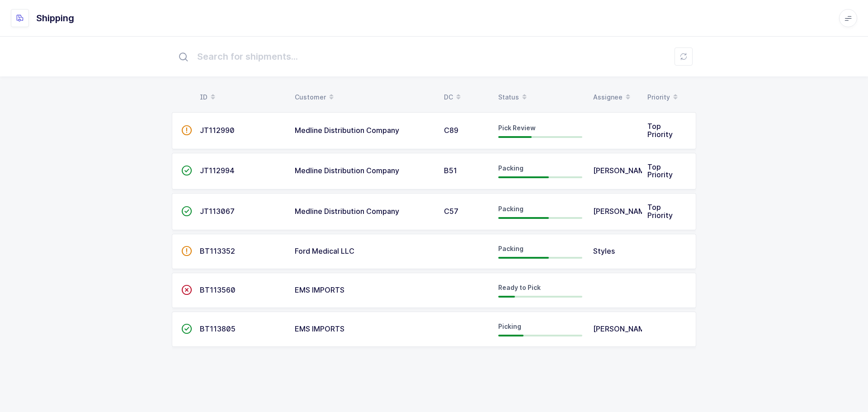  What do you see at coordinates (615, 97) in the screenshot?
I see `div: Assignee` at bounding box center [615, 97].